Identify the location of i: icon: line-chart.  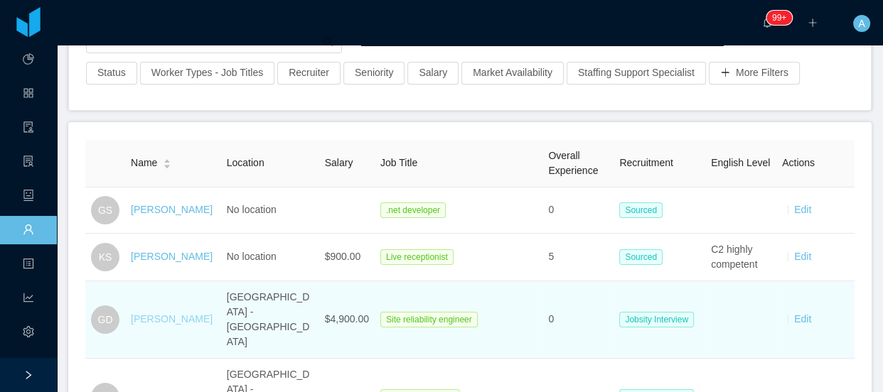
(28, 300).